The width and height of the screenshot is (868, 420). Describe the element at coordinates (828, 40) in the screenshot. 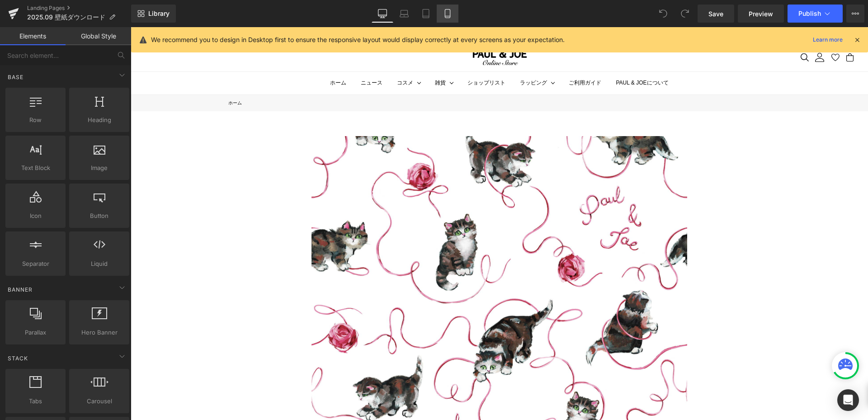

I see `a: Learn more` at that location.